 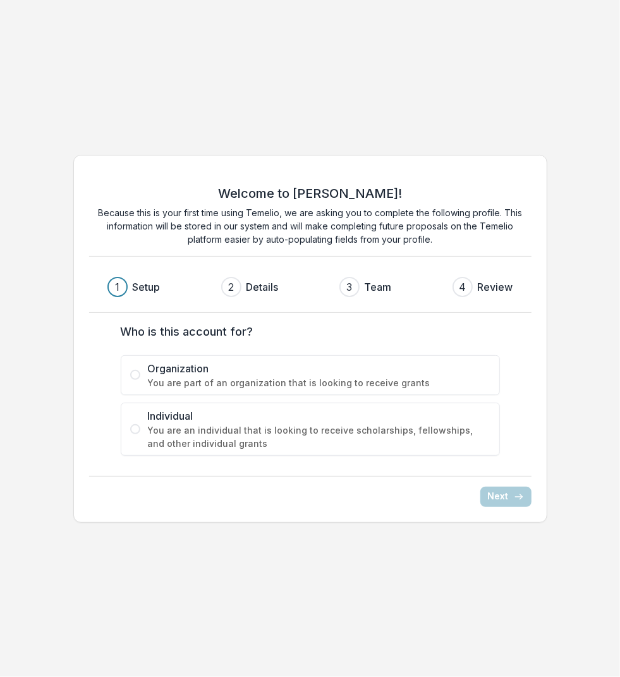 I want to click on h3: Details, so click(x=262, y=287).